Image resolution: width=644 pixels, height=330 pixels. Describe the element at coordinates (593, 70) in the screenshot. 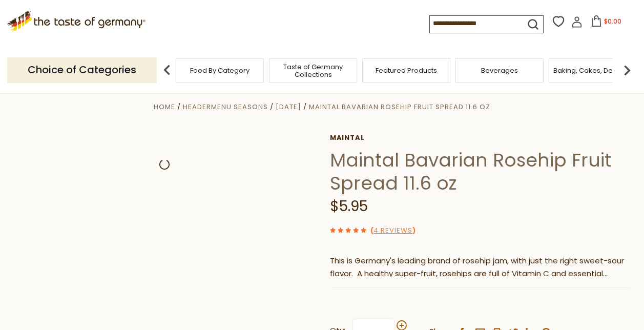

I see `a: Baking, Cakes, Desserts` at that location.